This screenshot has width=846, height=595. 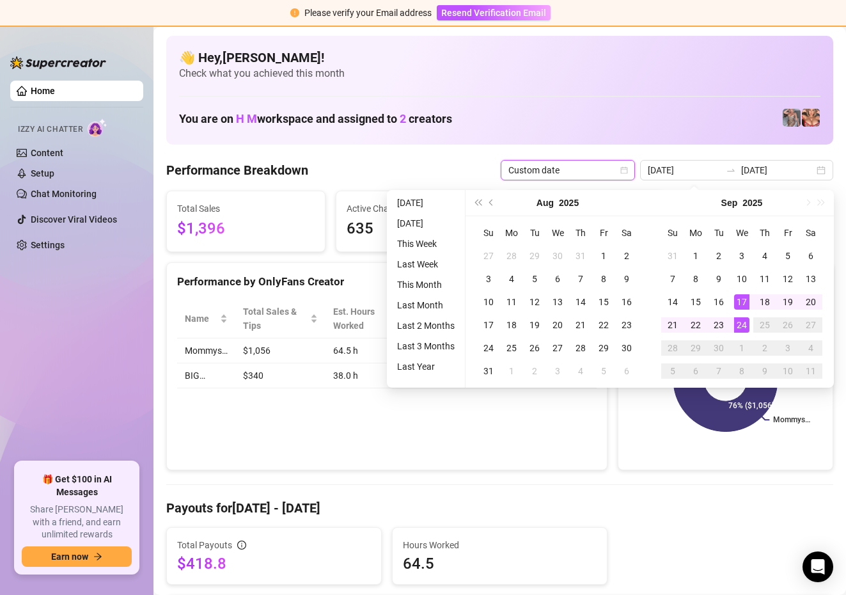 I want to click on span: Earn now, so click(x=70, y=557).